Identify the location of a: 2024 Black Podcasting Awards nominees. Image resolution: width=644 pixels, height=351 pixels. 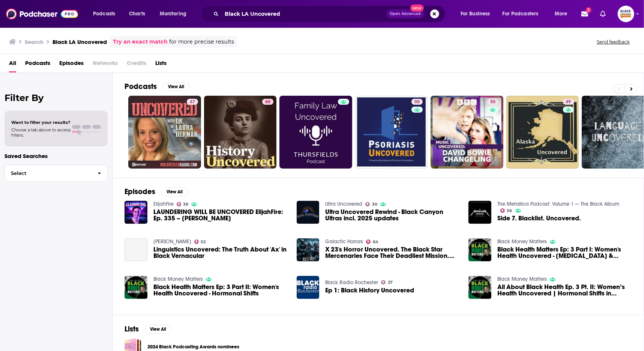
(193, 347).